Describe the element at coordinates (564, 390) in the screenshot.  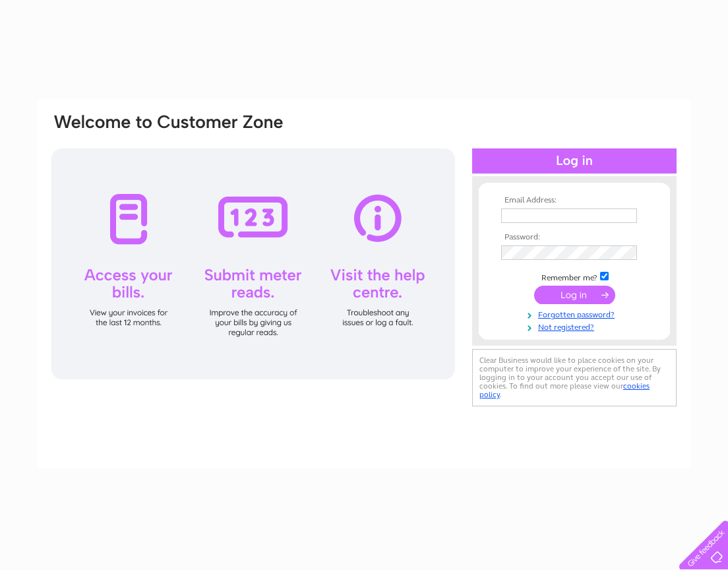
I see `a: cookies policy` at that location.